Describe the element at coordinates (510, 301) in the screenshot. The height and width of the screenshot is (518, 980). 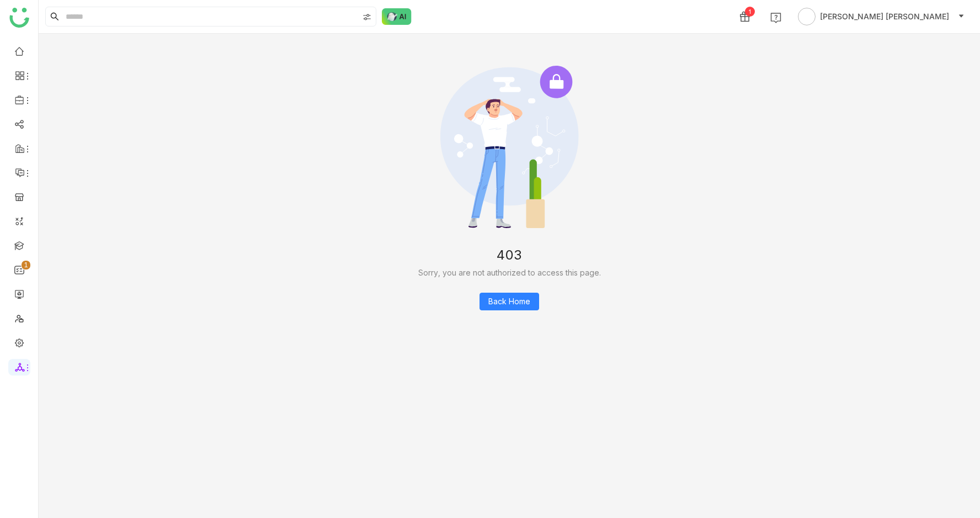
I see `button: Back Home` at that location.